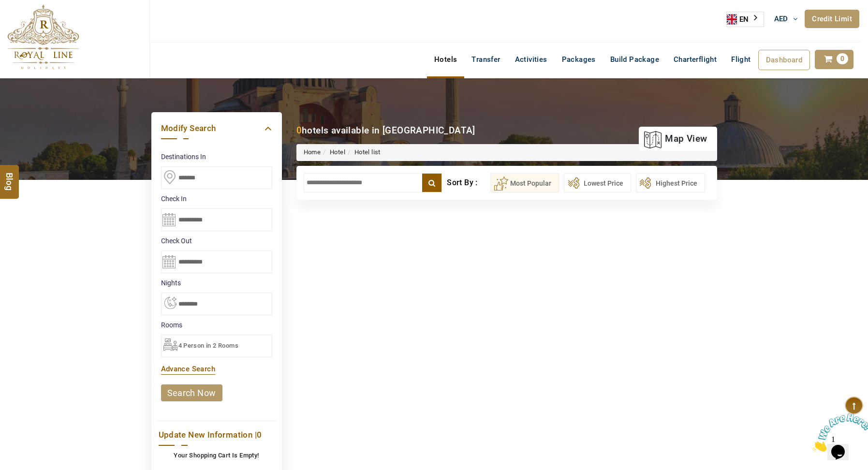 The height and width of the screenshot is (470, 868). I want to click on span: AED, so click(781, 19).